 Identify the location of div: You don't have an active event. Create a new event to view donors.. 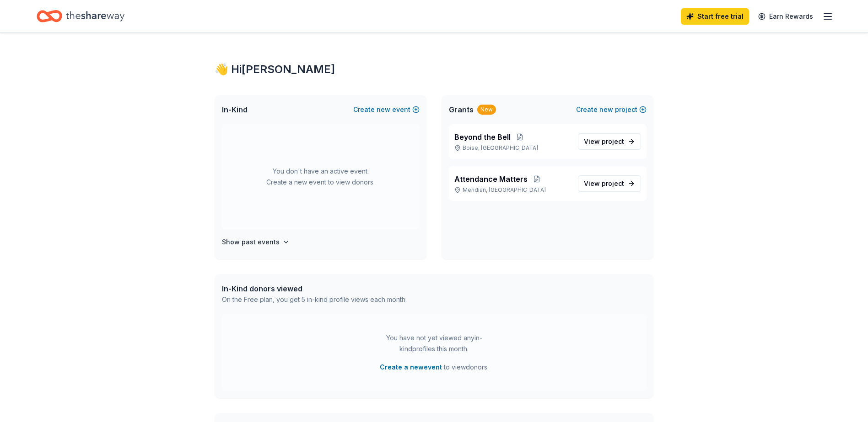
(321, 177).